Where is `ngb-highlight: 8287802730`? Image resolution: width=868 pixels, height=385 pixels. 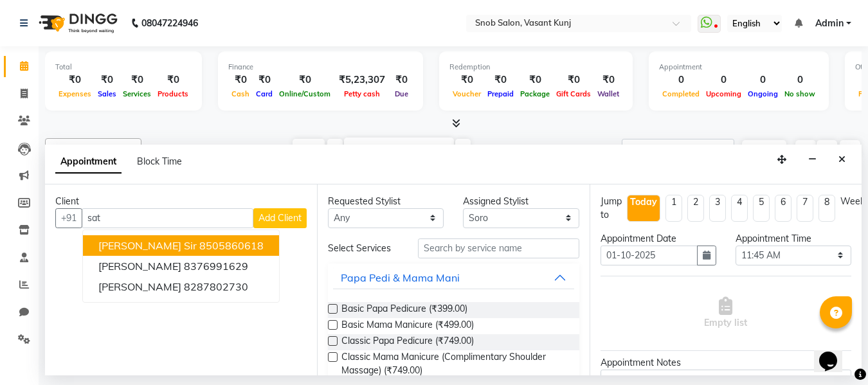
ngb-highlight: 8287802730 is located at coordinates (216, 287).